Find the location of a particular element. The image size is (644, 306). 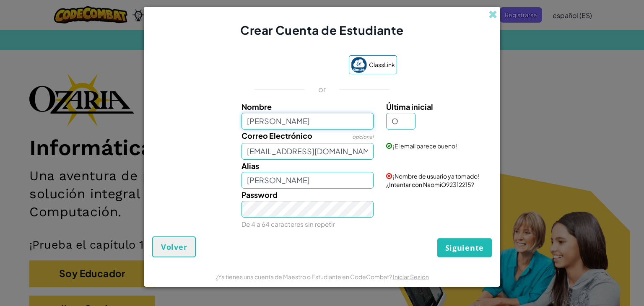

span: ¡El email parece bueno! is located at coordinates (425, 146).